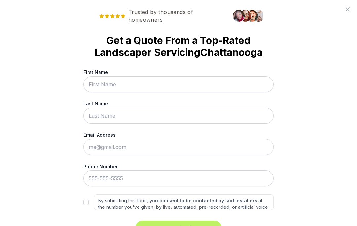  What do you see at coordinates (203, 200) in the screenshot?
I see `strong: you consent to be contacted by sod installers` at bounding box center [203, 200].